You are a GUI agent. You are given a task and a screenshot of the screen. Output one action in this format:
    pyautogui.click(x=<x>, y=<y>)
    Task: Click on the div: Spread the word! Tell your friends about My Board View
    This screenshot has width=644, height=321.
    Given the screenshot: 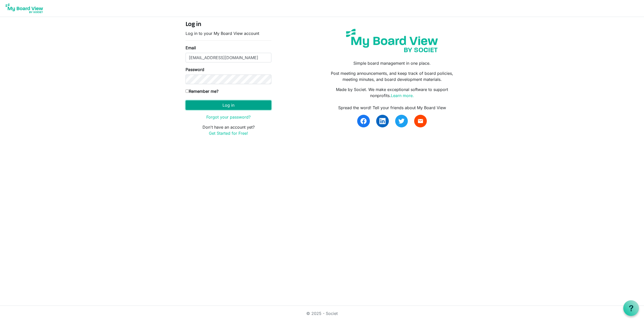 What is the action you would take?
    pyautogui.click(x=392, y=108)
    